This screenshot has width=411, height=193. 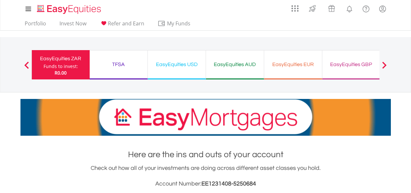 What do you see at coordinates (73, 25) in the screenshot?
I see `a: Invest Now` at bounding box center [73, 25].